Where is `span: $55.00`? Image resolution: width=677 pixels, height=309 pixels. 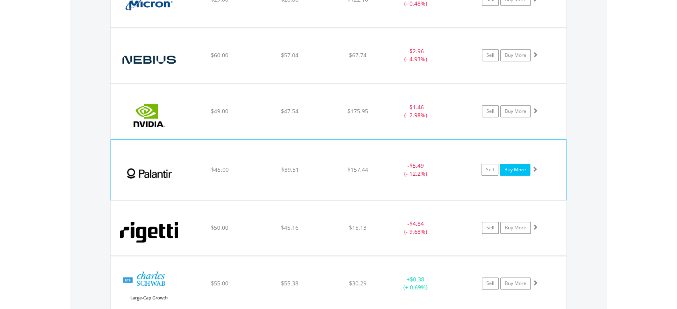
span: $55.00 is located at coordinates (219, 283).